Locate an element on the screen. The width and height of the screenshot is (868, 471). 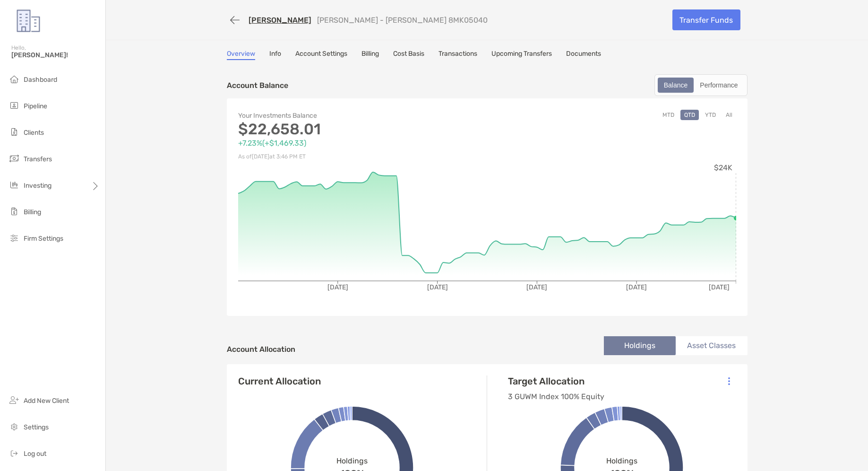
img: clients icon is located at coordinates (14, 132).